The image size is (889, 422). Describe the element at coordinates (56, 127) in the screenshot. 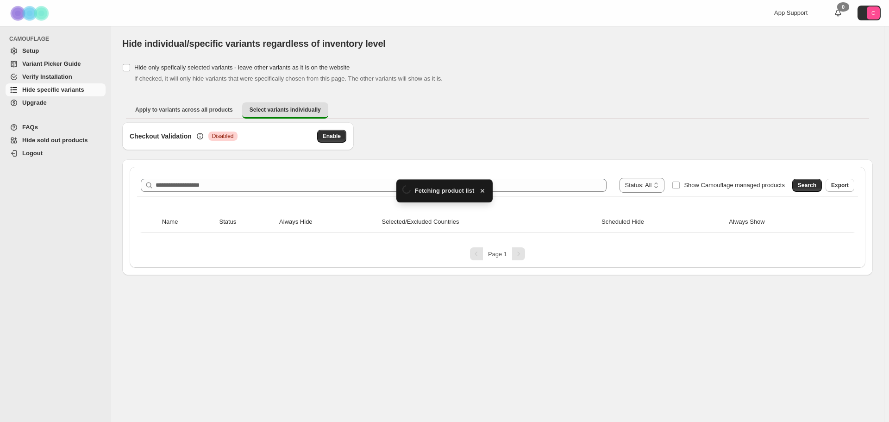

I see `a: FAQs` at that location.